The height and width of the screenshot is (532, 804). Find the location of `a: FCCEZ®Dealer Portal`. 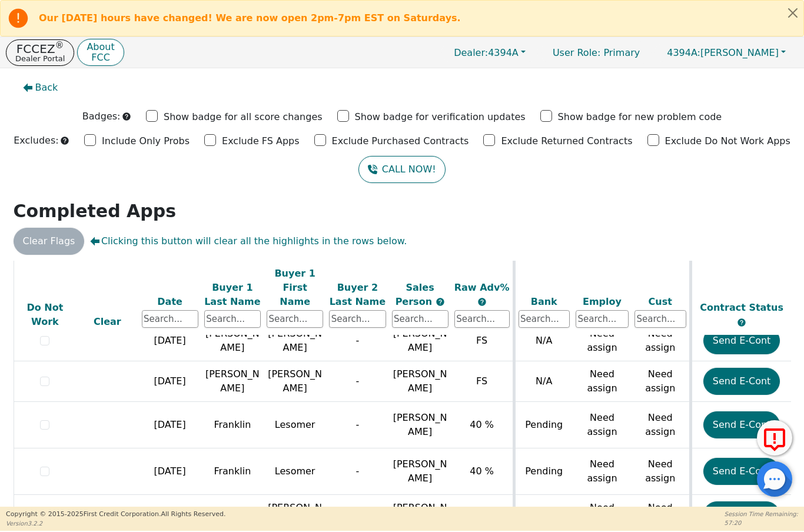

a: FCCEZ®Dealer Portal is located at coordinates (40, 52).